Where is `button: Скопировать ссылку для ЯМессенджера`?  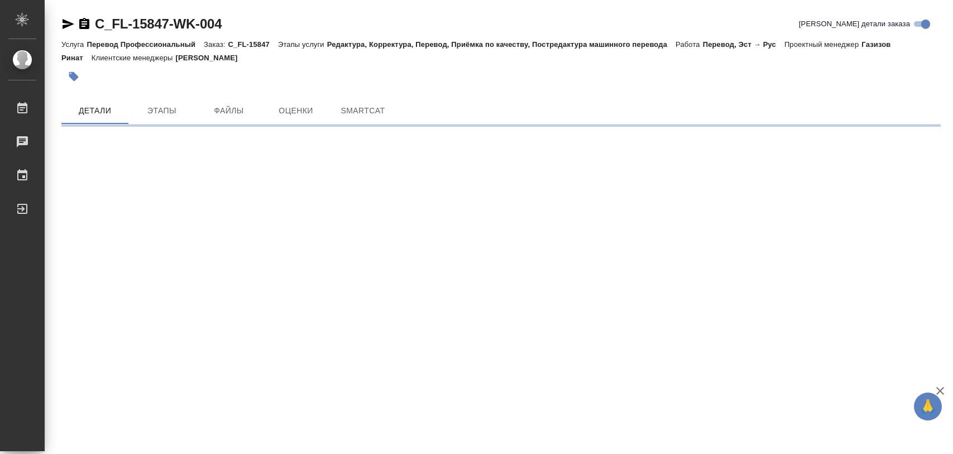
button: Скопировать ссылку для ЯМессенджера is located at coordinates (68, 24).